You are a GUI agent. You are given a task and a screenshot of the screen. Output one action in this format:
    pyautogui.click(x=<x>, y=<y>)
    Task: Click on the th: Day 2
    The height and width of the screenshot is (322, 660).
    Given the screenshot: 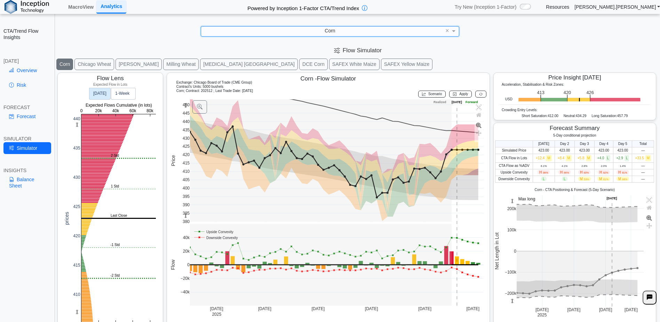 What is the action you would take?
    pyautogui.click(x=564, y=143)
    